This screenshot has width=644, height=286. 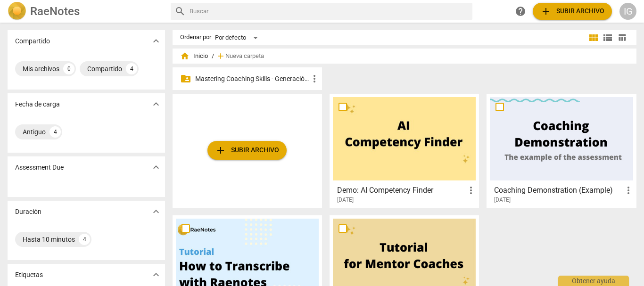 What do you see at coordinates (38, 104) in the screenshot?
I see `p: Fecha de carga` at bounding box center [38, 104].